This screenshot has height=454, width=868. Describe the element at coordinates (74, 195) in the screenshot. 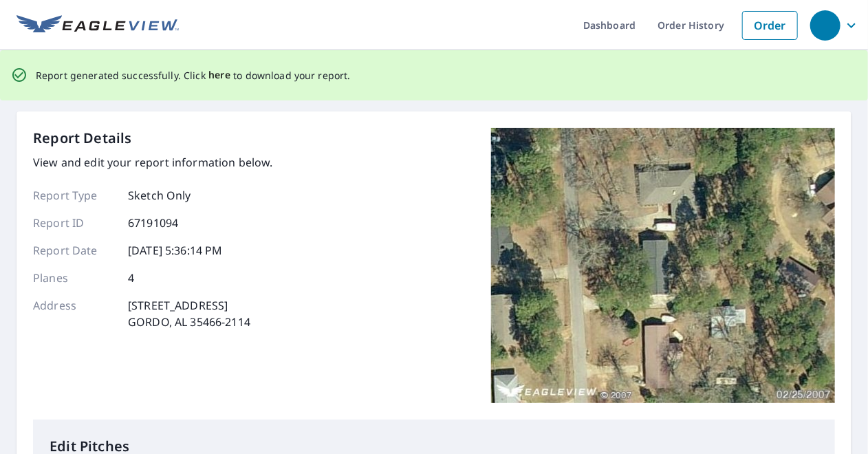

I see `p: Report Type` at that location.